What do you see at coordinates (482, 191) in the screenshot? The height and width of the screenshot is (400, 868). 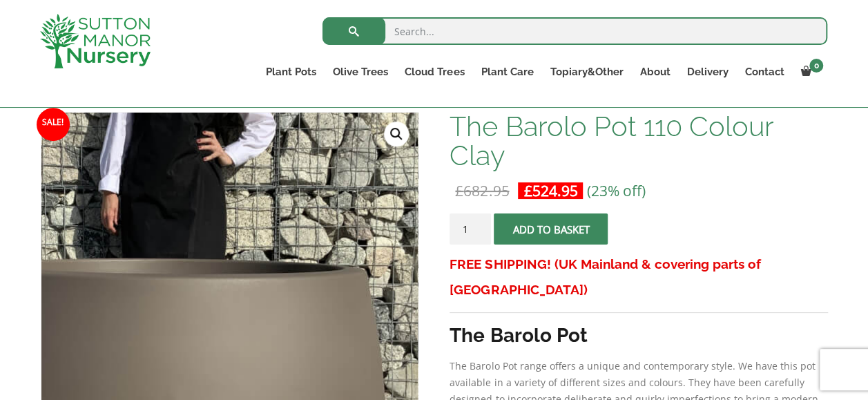 I see `bdi: 682.95` at bounding box center [482, 191].